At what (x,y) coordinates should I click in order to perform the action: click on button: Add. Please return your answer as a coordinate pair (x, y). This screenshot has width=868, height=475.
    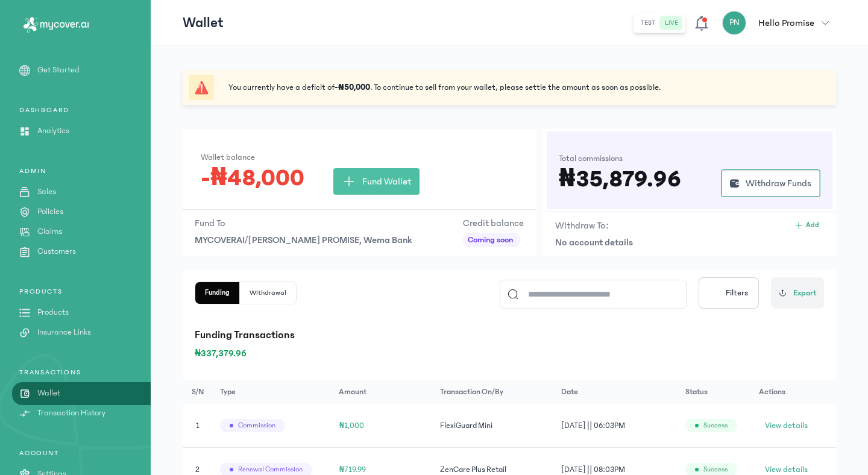
    Looking at the image, I should click on (807, 226).